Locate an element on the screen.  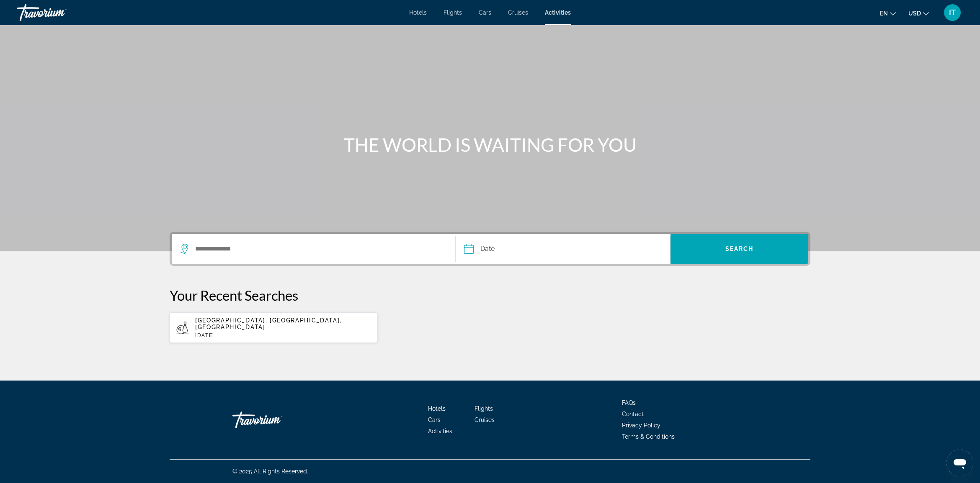
span: Privacy Policy is located at coordinates (641, 425).